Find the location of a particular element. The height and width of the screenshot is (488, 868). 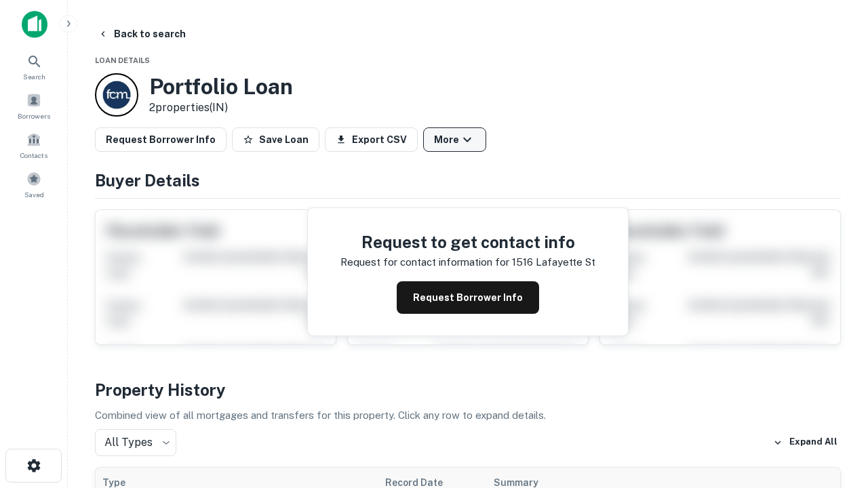

a: Contacts is located at coordinates (34, 145).